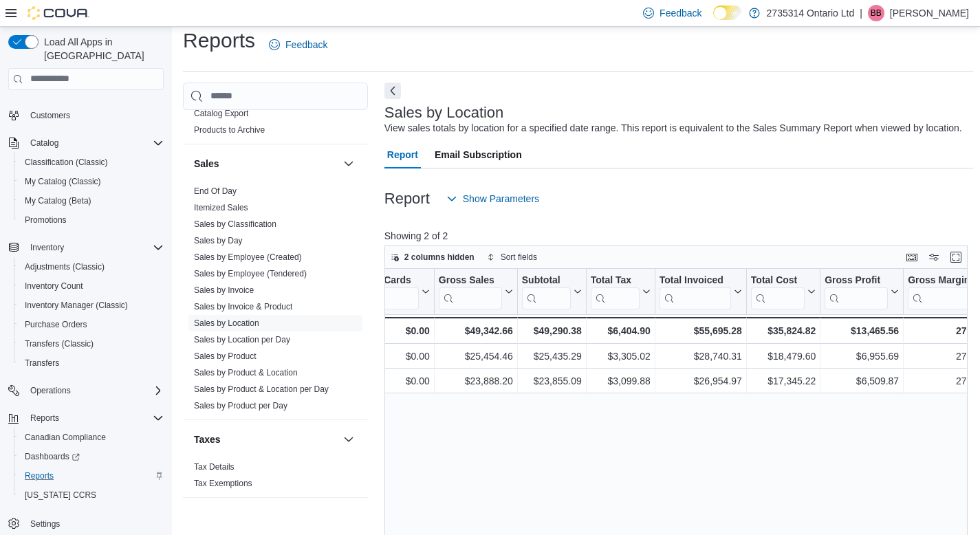  Describe the element at coordinates (91, 181) in the screenshot. I see `span: My Catalog (Classic)` at that location.